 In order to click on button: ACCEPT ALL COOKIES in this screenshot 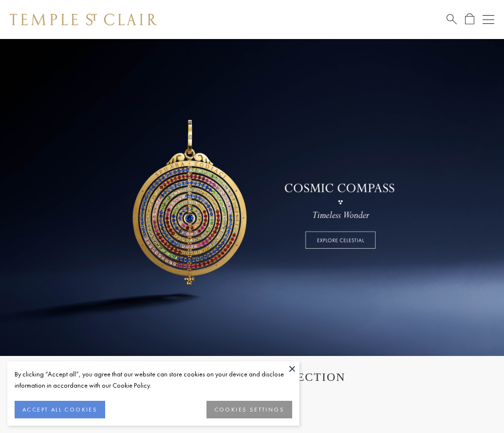, I will do `click(60, 409)`.